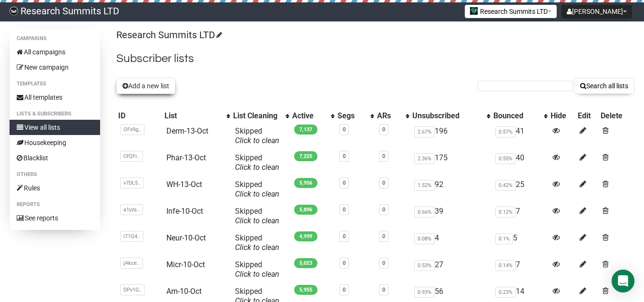 This screenshot has height=302, width=644. What do you see at coordinates (146, 86) in the screenshot?
I see `button: Add a new list` at bounding box center [146, 86].